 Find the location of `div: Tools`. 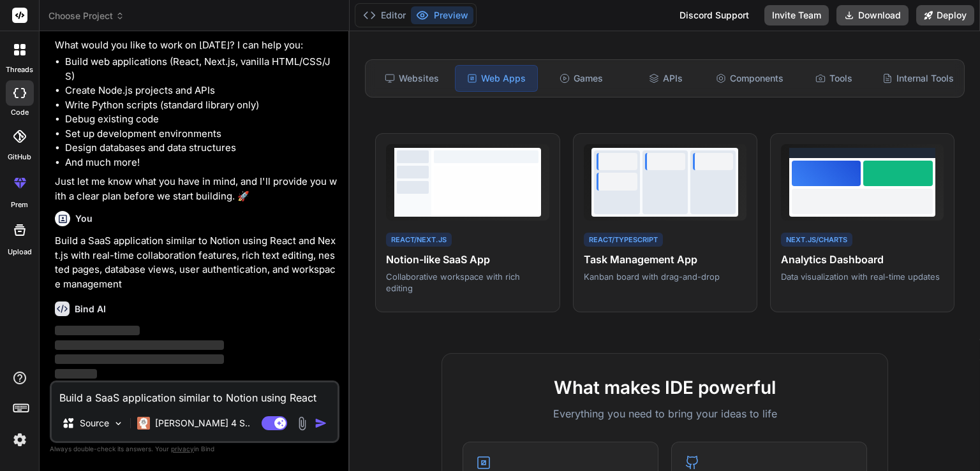

div: Tools is located at coordinates (834, 78).